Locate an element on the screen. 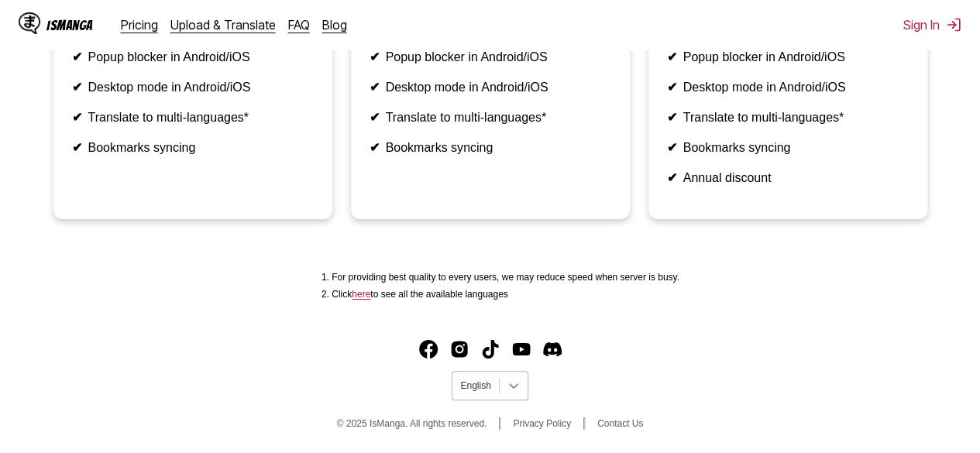  img: IsManga Discord is located at coordinates (552, 349).